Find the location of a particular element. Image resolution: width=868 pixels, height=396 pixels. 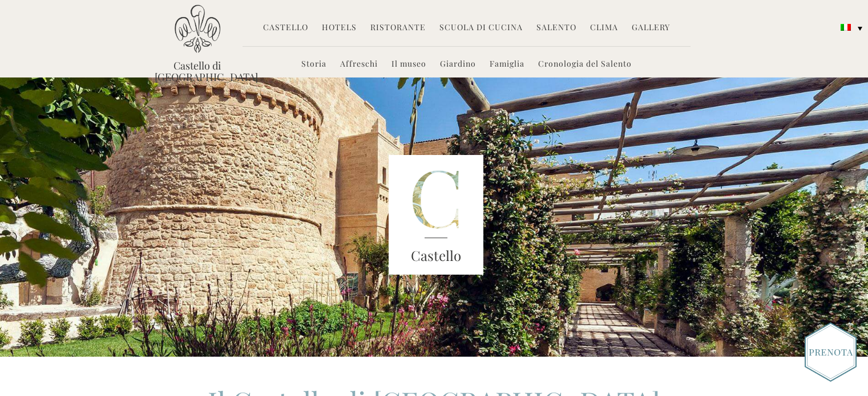

h3: Castello is located at coordinates (436, 256).